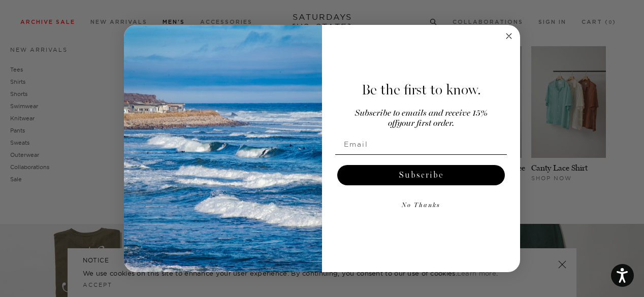  I want to click on button: Subscribe, so click(421, 175).